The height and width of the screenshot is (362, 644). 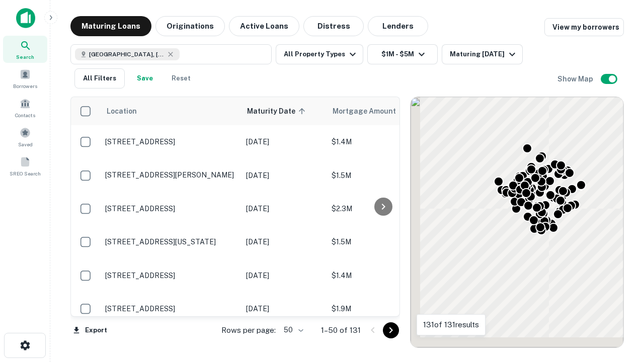 What do you see at coordinates (370, 111) in the screenshot?
I see `span: Mortgage Amount` at bounding box center [370, 111].